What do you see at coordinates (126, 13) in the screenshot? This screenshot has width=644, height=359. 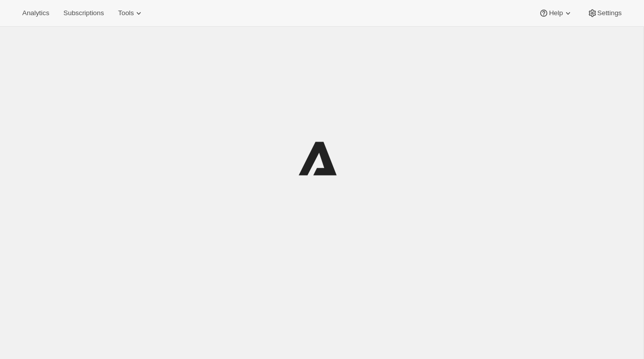 I see `span: Tools` at bounding box center [126, 13].